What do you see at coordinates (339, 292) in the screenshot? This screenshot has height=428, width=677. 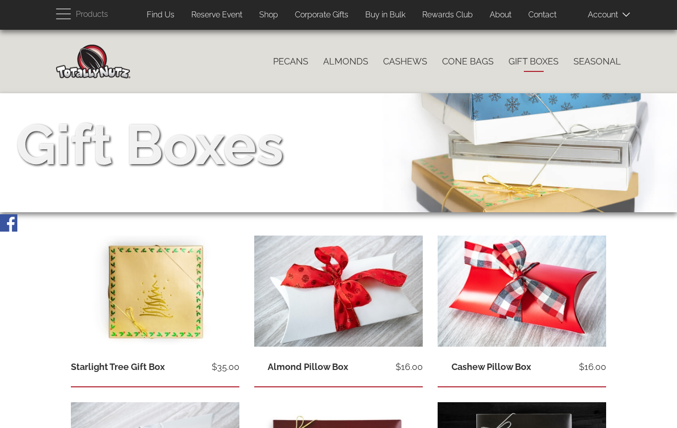 I see `img: Almonds, cinnamon glazed almonds, gift, nuts, gift box, pillow box, client gift, holiday gift, to...` at bounding box center [339, 292].